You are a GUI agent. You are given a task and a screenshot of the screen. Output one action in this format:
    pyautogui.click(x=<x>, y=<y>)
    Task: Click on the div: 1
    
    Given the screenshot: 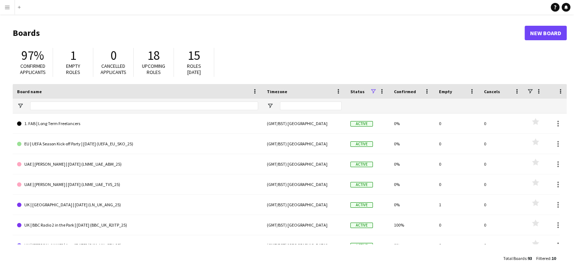 What is the action you would take?
    pyautogui.click(x=457, y=205)
    